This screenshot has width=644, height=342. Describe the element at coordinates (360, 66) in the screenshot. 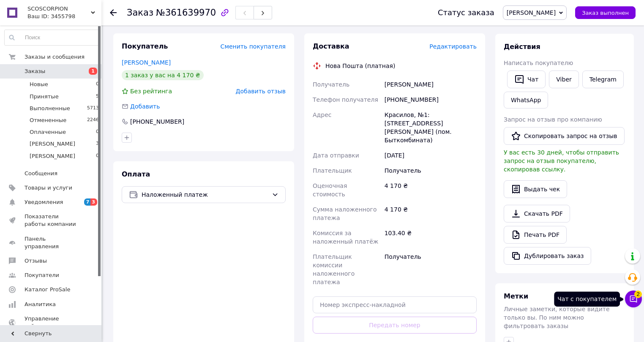

I see `div: Нова Пошта (платная)` at that location.